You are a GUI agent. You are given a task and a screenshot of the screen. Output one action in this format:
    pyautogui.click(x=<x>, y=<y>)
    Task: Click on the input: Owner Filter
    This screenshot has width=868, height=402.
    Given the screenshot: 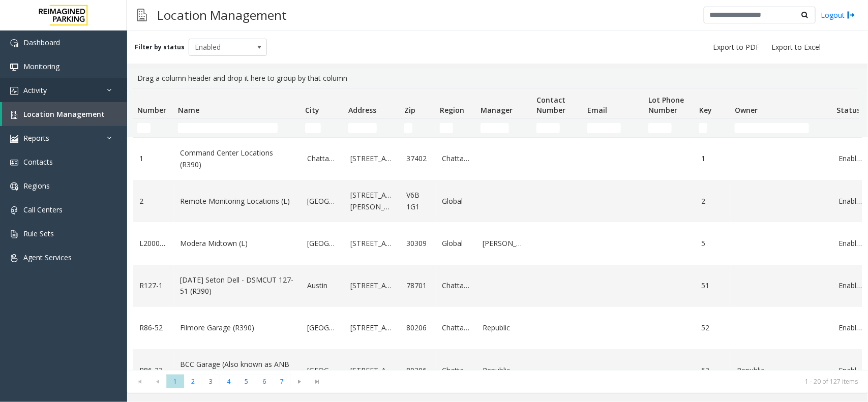 What is the action you would take?
    pyautogui.click(x=772, y=128)
    